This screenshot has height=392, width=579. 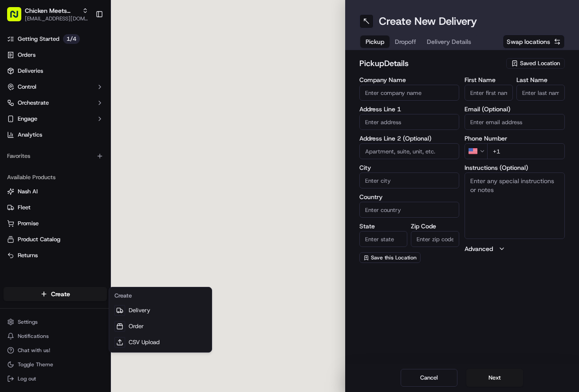 I want to click on span: Swap locations, so click(x=529, y=41).